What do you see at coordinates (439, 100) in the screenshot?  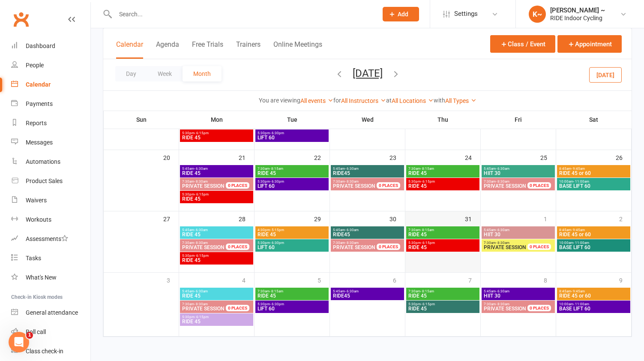 I see `strong: with` at bounding box center [439, 100].